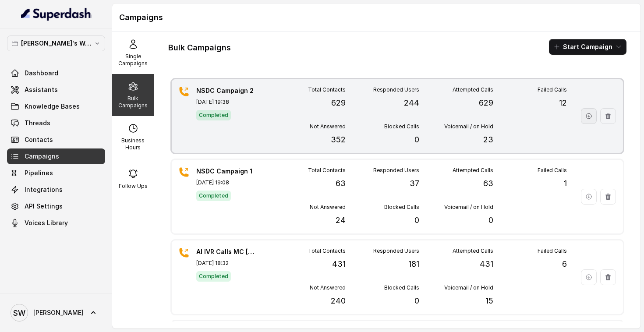  What do you see at coordinates (44, 206) in the screenshot?
I see `span: API Settings` at bounding box center [44, 206].